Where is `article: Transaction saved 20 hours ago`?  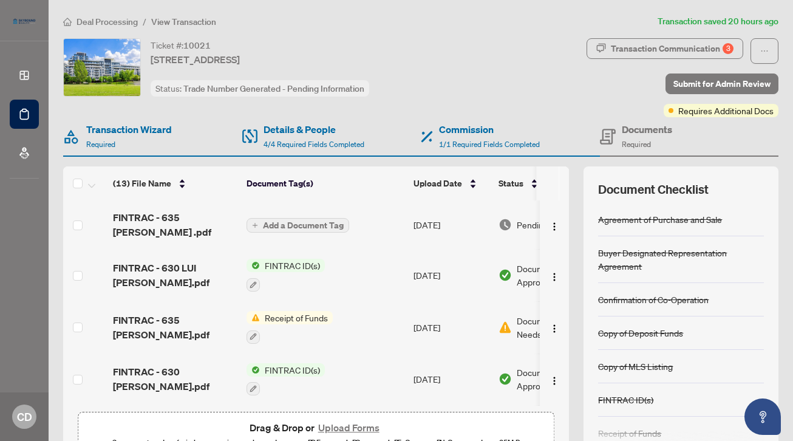
article: Transaction saved 20 hours ago is located at coordinates (718, 21).